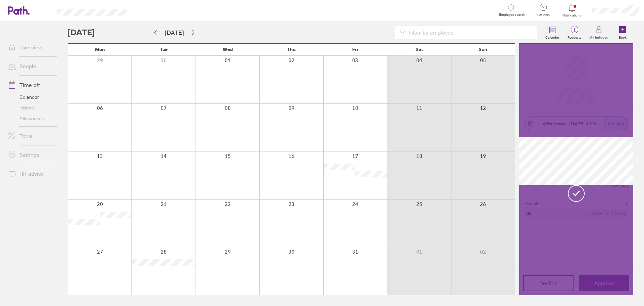 The width and height of the screenshot is (644, 306). Describe the element at coordinates (575, 33) in the screenshot. I see `a: 1Requests` at that location.